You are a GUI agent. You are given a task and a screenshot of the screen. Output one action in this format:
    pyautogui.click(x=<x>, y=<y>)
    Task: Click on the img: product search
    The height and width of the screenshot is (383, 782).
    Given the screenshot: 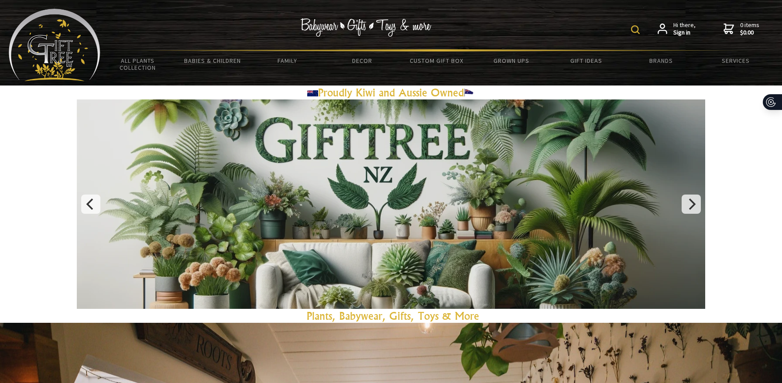 What is the action you would take?
    pyautogui.click(x=636, y=30)
    